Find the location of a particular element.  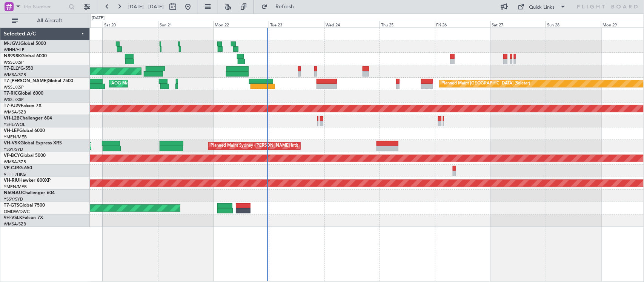

div: Fri 26 is located at coordinates (462, 24).